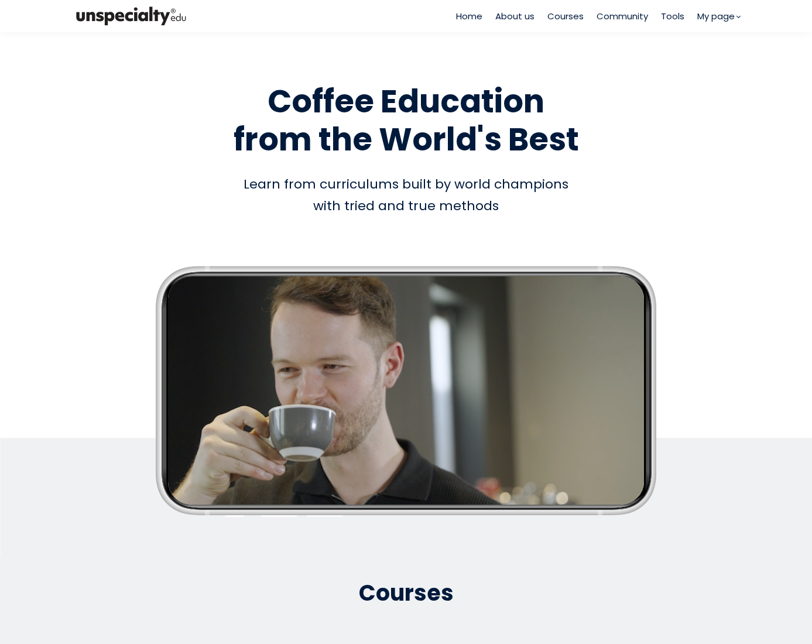 Image resolution: width=812 pixels, height=644 pixels. I want to click on a: Courses, so click(565, 16).